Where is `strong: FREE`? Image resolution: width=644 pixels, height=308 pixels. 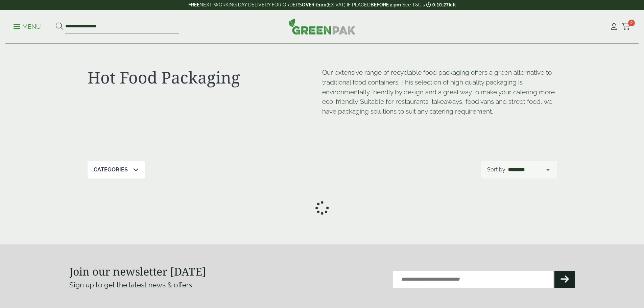 strong: FREE is located at coordinates (194, 5).